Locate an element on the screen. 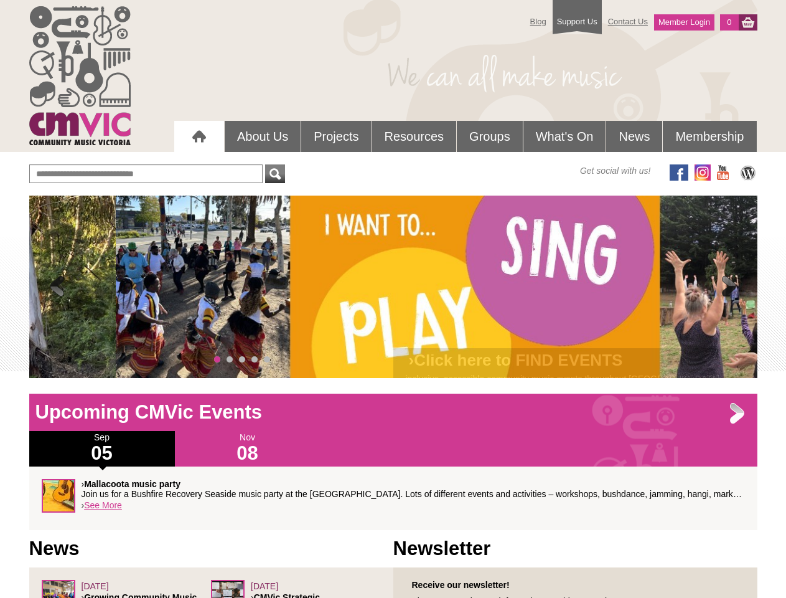 This screenshot has width=786, height=598. h1: News is located at coordinates (211, 549).